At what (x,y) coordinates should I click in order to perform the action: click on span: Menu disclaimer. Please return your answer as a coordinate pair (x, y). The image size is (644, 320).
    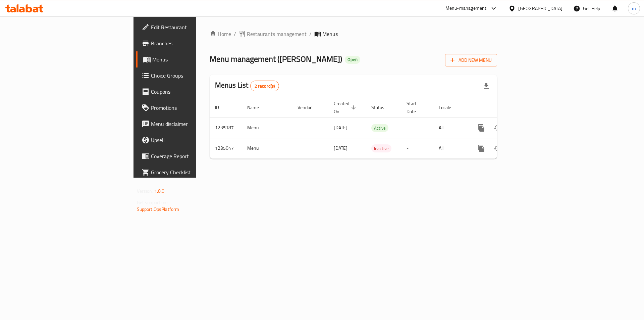
    Looking at the image, I should click on (193, 124).